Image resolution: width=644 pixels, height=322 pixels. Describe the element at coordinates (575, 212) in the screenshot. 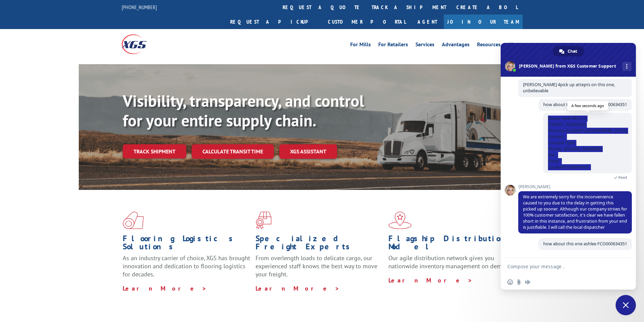

I see `span: We are extremely sorry for the inconvenience caused to you due to the delay in getting this picke...` at that location.